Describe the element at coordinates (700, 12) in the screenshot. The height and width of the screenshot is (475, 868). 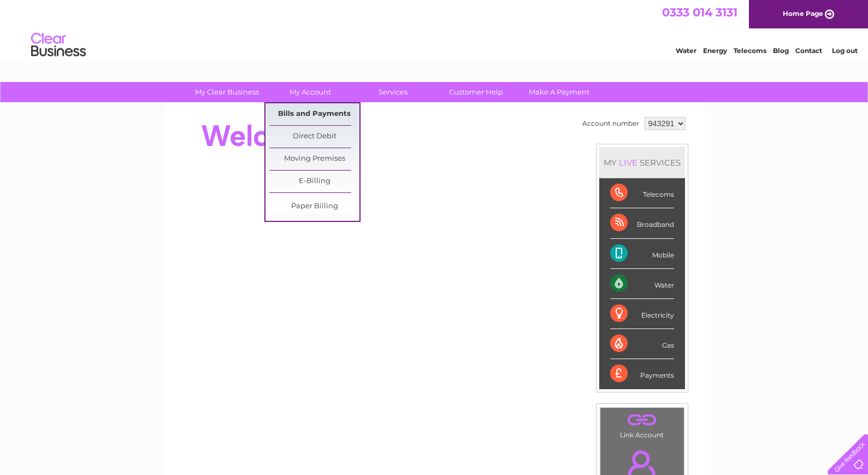
I see `a: 0333 014 3131` at that location.